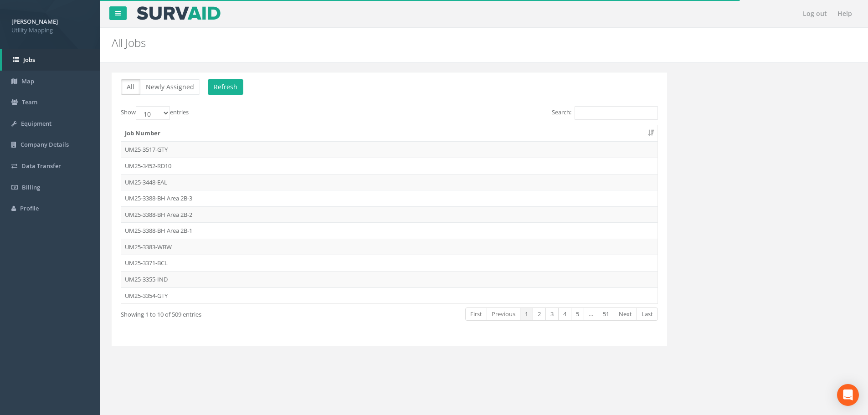 This screenshot has height=415, width=868. Describe the element at coordinates (41, 166) in the screenshot. I see `span: Data Transfer` at that location.